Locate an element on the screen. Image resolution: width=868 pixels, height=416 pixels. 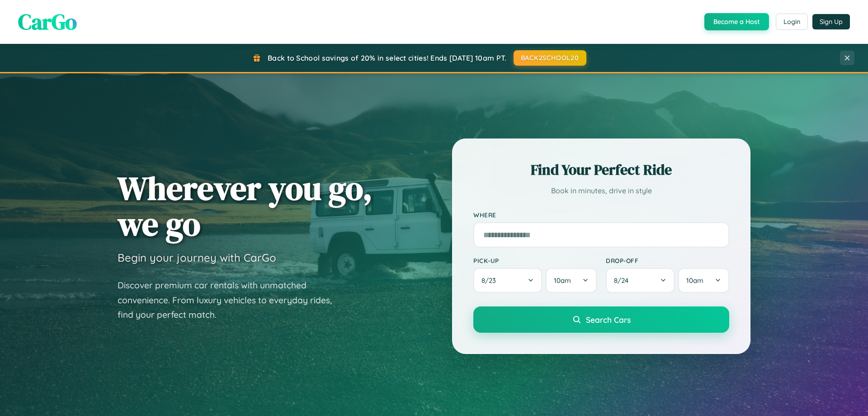
button: Sign Up is located at coordinates (831, 22).